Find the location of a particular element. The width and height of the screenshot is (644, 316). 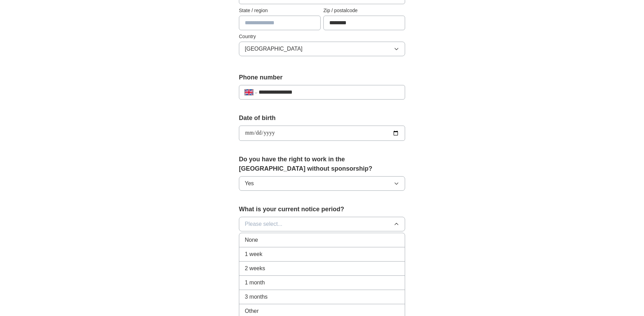

label: Zip / postalcode is located at coordinates (364, 10).